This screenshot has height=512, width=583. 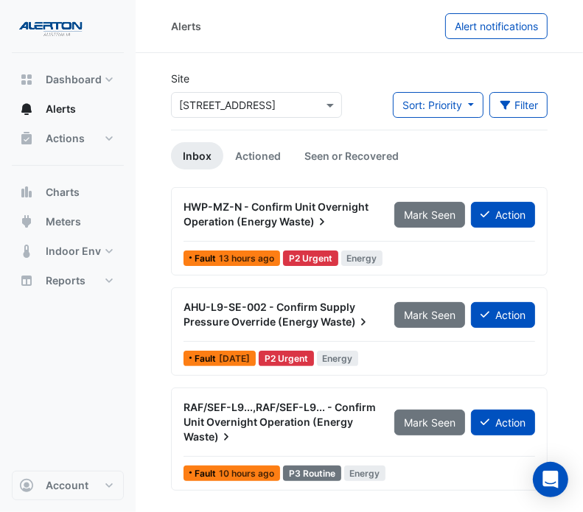 What do you see at coordinates (246, 473) in the screenshot?
I see `span: Wed 13-Aug-2025 00:04 AEST` at bounding box center [246, 473].